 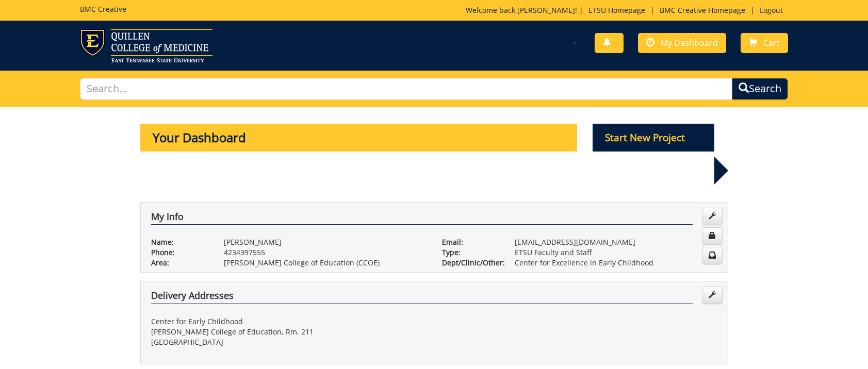 I want to click on a: My Dashboard, so click(x=682, y=43).